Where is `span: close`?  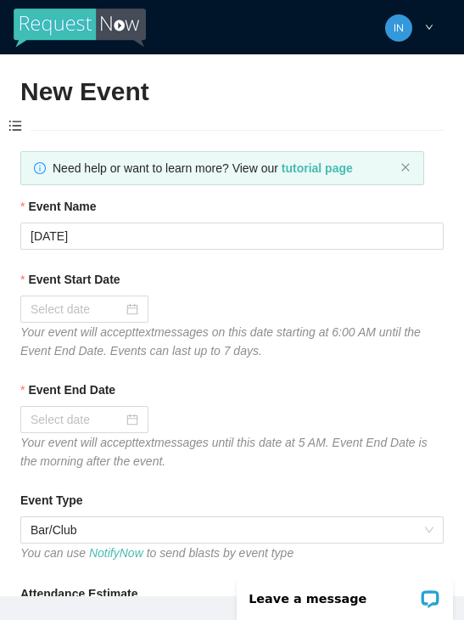 span: close is located at coordinates (406, 167).